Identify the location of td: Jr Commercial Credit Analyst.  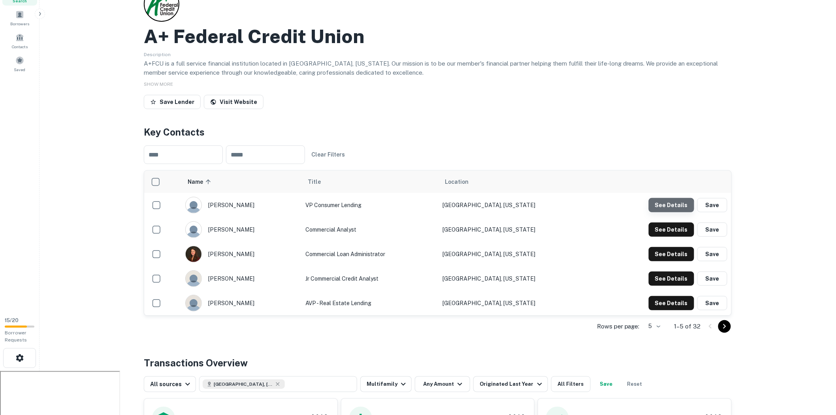
(370, 278).